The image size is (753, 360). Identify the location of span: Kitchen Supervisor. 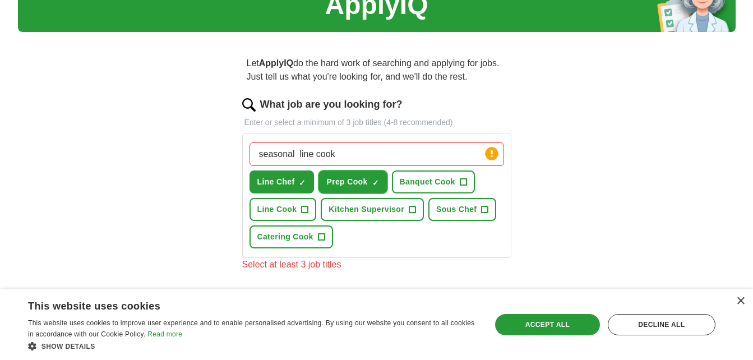
(366, 209).